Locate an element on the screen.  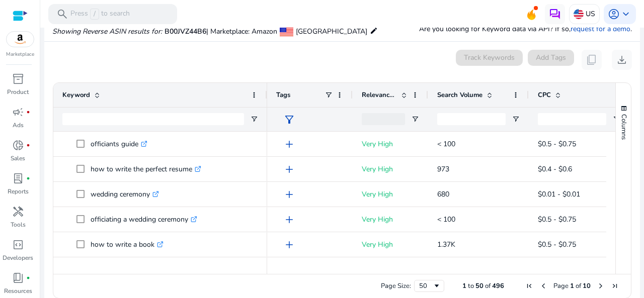
p: officiating a wedding ceremony is located at coordinates (144, 219).